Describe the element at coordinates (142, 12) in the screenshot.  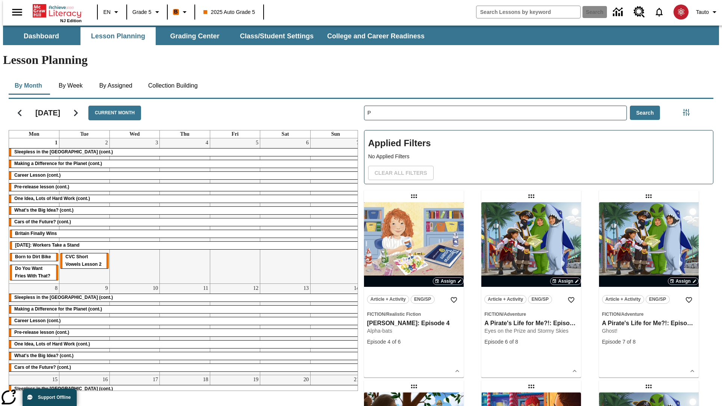
I see `span: Grade 5` at that location.